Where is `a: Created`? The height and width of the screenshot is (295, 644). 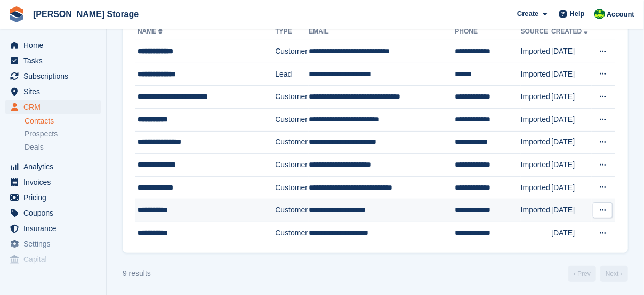
a: Created is located at coordinates (571, 32).